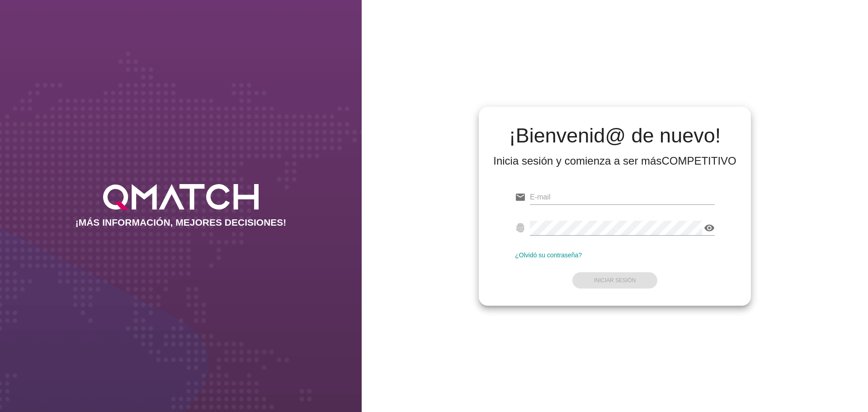 The image size is (868, 412). Describe the element at coordinates (614, 161) in the screenshot. I see `div: Inicia sesión y comienza a ser más` at that location.